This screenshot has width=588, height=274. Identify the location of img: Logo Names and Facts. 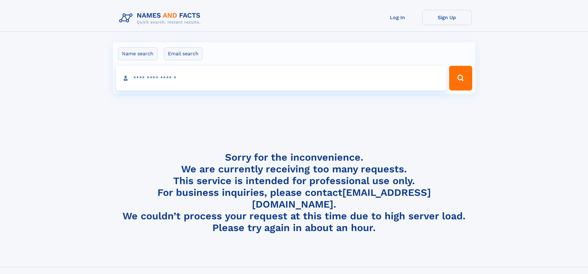
(161, 18).